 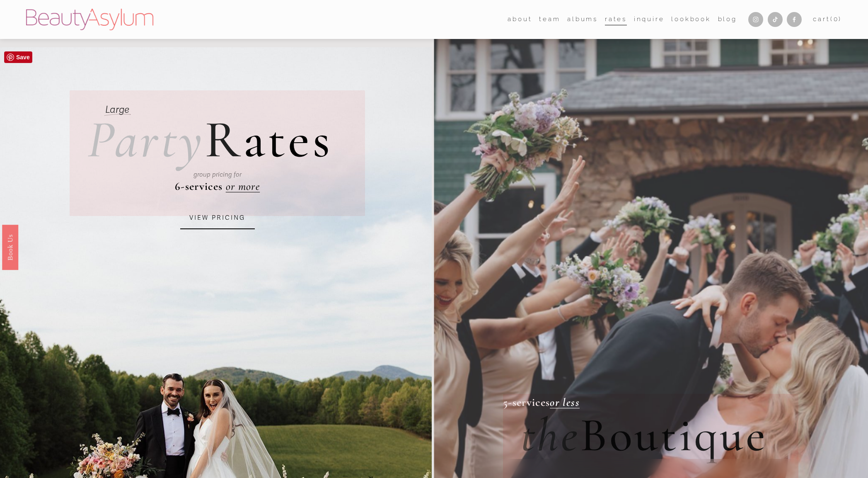 What do you see at coordinates (146, 139) in the screenshot?
I see `em: Party` at bounding box center [146, 139].